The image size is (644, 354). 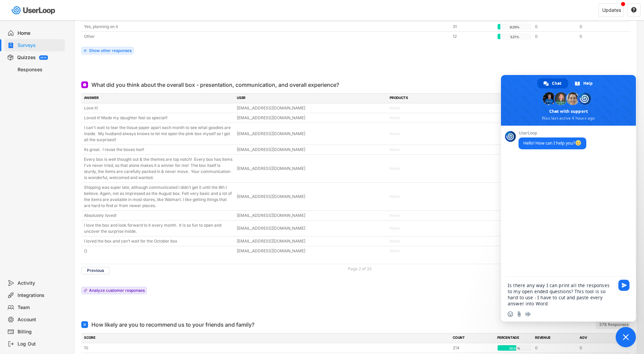 I want to click on span: Chat, so click(x=557, y=83).